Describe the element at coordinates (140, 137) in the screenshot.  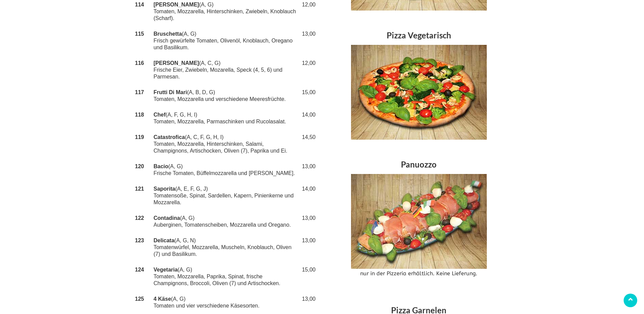
I see `strong: 119` at that location.